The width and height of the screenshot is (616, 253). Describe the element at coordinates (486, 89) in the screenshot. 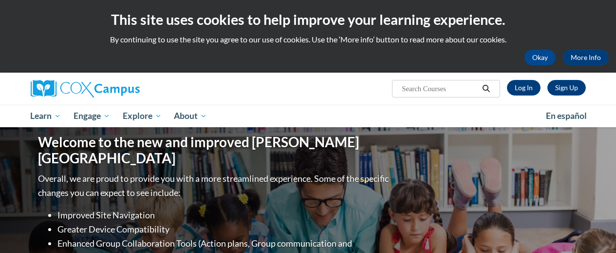

I see `button: Search` at that location.